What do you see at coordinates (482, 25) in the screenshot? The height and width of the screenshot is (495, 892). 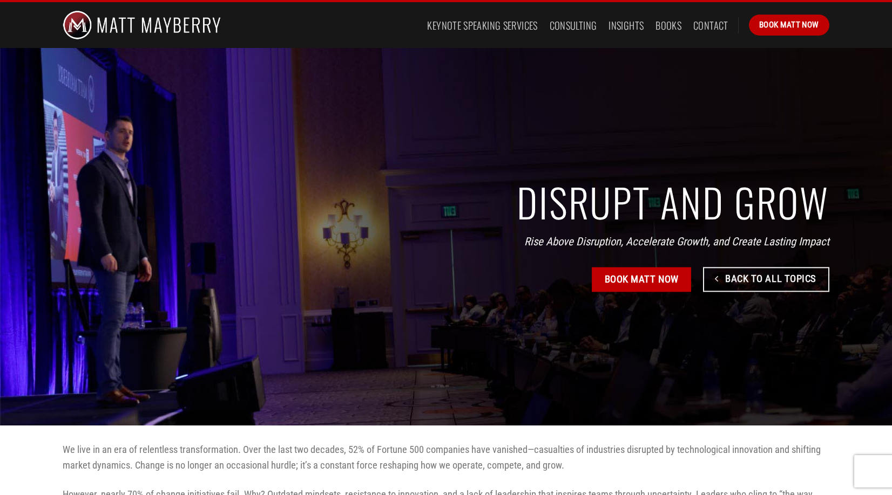 I see `a: Keynote Speaking Services` at bounding box center [482, 25].